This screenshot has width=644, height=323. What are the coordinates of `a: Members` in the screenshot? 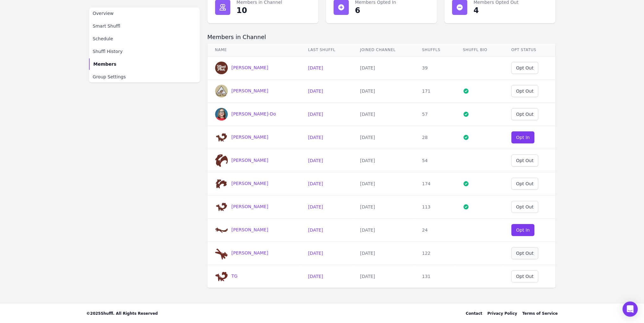 It's located at (145, 64).